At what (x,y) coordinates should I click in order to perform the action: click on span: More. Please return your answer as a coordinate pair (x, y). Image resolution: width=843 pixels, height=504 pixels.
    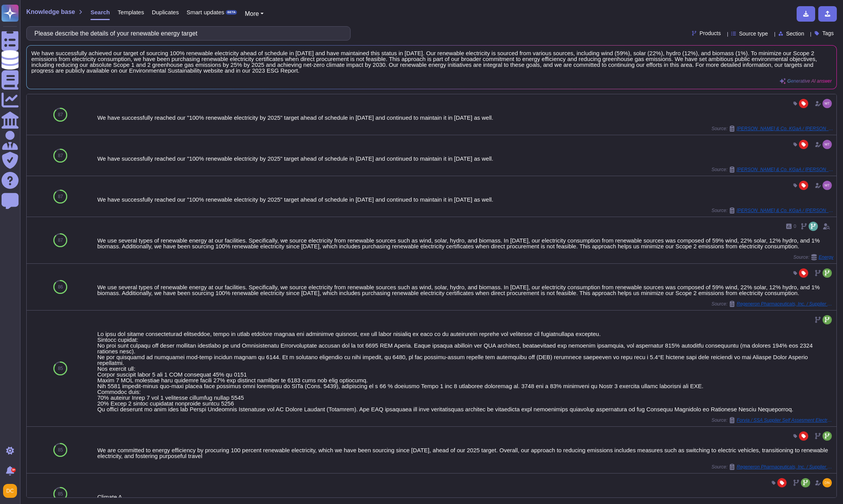
    Looking at the image, I should click on (251, 14).